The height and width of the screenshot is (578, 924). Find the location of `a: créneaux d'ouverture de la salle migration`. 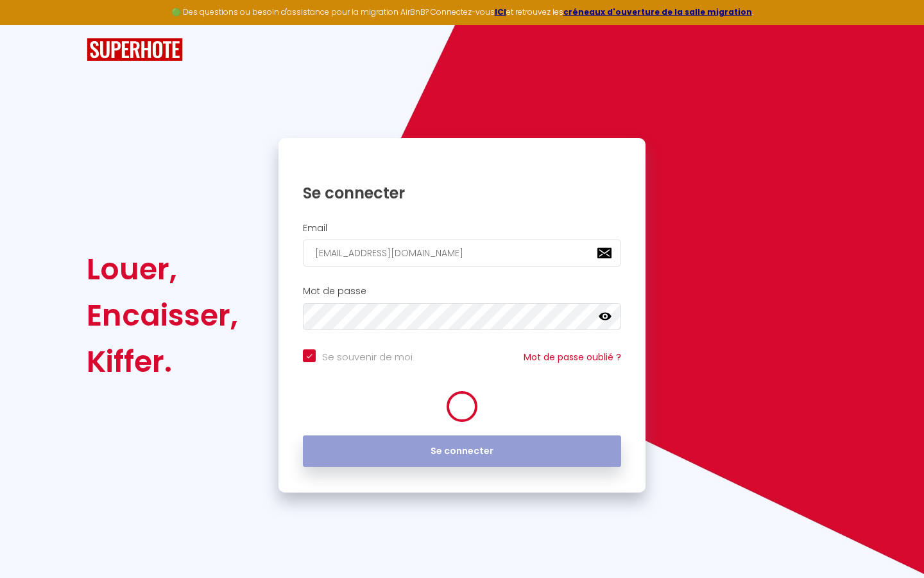

a: créneaux d'ouverture de la salle migration is located at coordinates (658, 11).